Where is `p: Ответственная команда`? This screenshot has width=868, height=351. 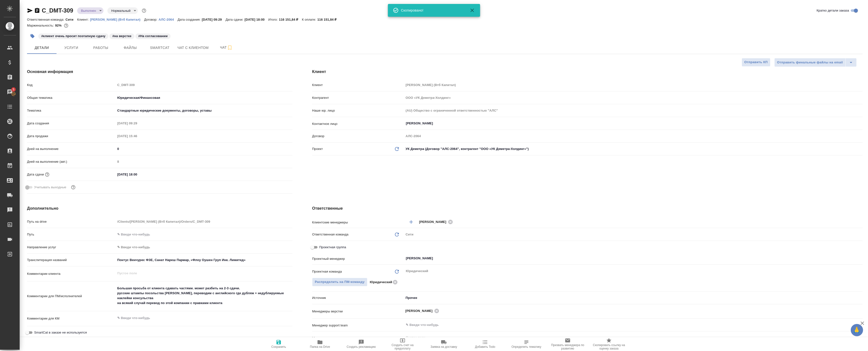 p: Ответственная команда is located at coordinates (330, 235).